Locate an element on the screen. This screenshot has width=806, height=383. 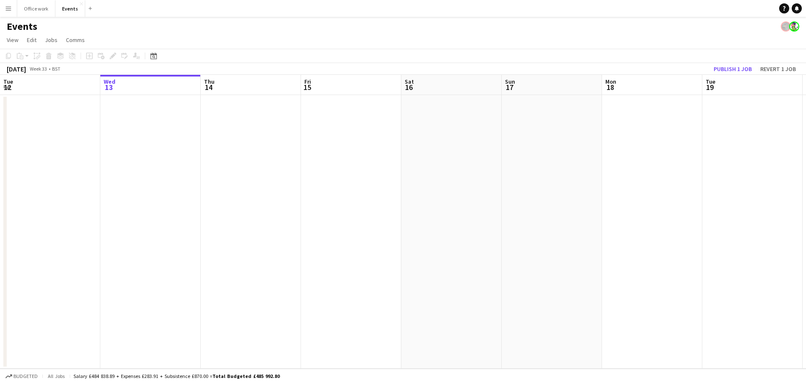
span: 13 is located at coordinates (109, 87).